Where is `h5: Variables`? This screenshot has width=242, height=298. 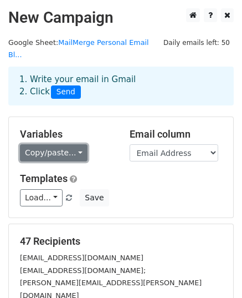 h5: Variables is located at coordinates (67, 134).